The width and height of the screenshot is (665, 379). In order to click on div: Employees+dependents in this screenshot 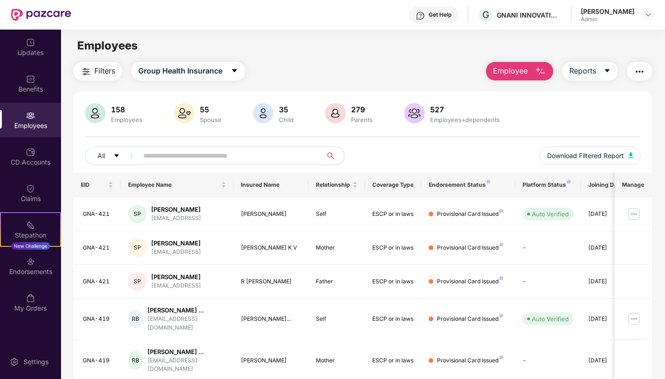, I will do `click(465, 120)`.